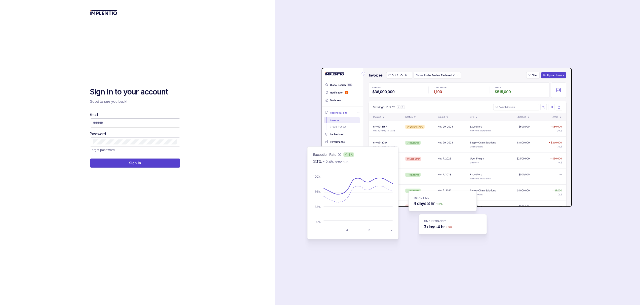 This screenshot has width=644, height=305. I want to click on img: signin-background.svg, so click(431, 152).